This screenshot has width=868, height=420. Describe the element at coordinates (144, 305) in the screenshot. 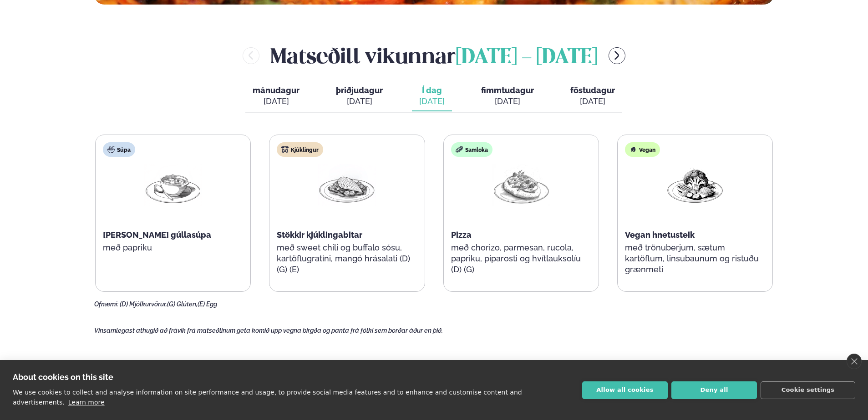

I see `span: (D) Mjólkurvörur,` at that location.